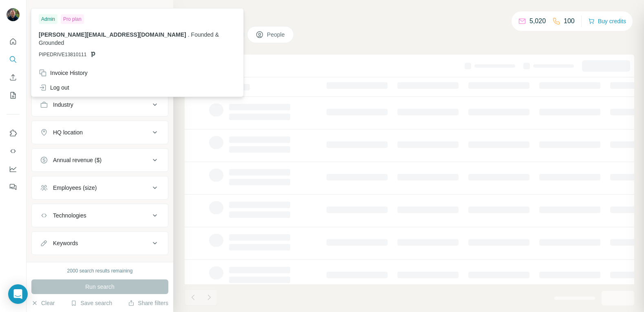 Image resolution: width=644 pixels, height=312 pixels. What do you see at coordinates (75, 188) in the screenshot?
I see `div: Employees (size)` at bounding box center [75, 188].